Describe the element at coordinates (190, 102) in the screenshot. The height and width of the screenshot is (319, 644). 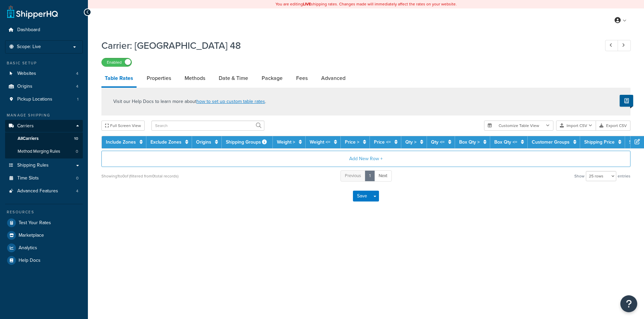
I see `p: Visit our Help Docs to learn more about .` at that location.